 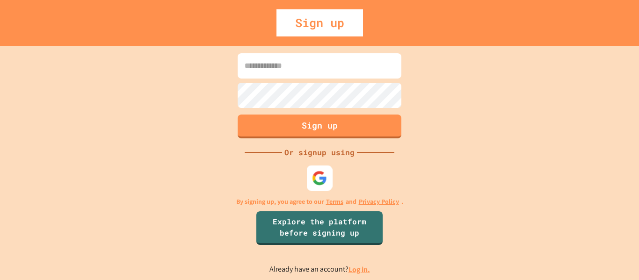 I want to click on a: Explore the platform before signing up, so click(x=319, y=228).